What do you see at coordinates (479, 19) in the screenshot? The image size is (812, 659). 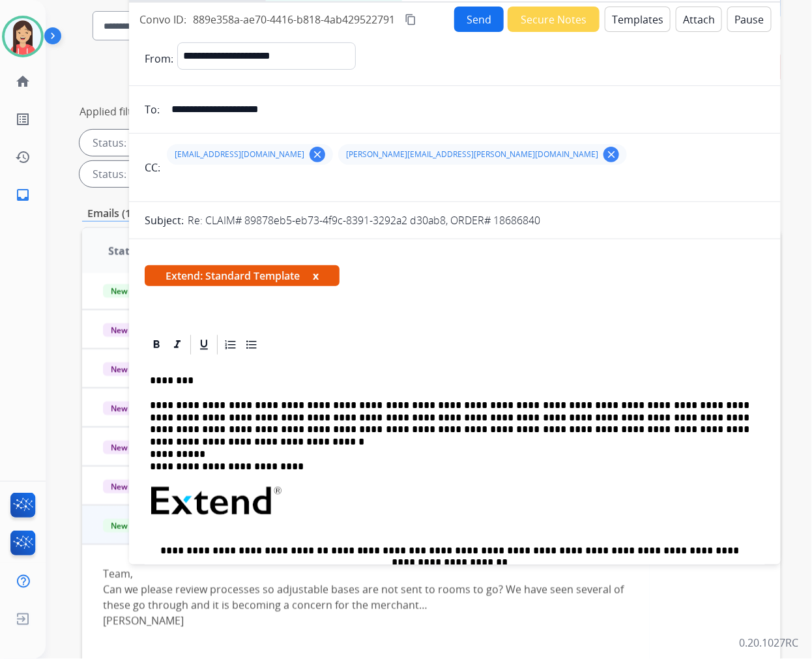 I see `button: Send` at bounding box center [479, 19].